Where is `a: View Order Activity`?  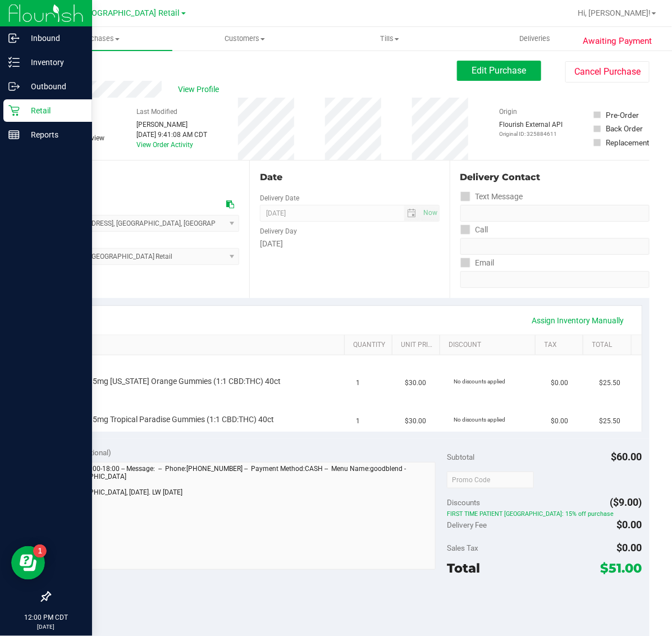
a: View Order Activity is located at coordinates (164, 145).